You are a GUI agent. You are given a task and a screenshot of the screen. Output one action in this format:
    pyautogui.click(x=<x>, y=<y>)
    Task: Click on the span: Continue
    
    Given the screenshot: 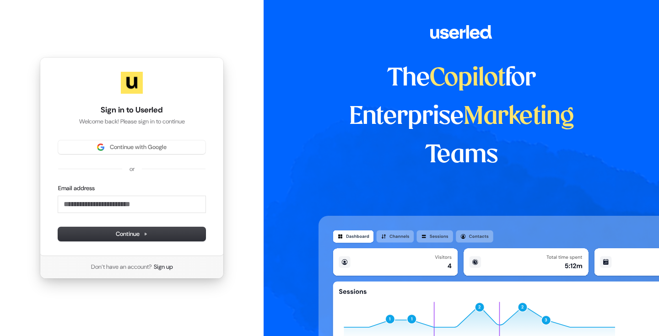 What is the action you would take?
    pyautogui.click(x=132, y=234)
    